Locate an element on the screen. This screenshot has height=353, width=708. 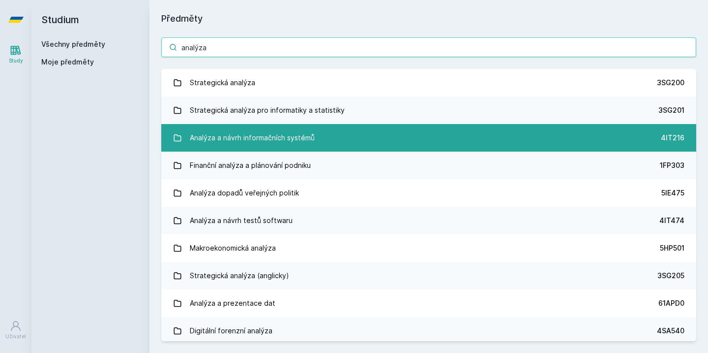
div: 4IT474 is located at coordinates (672, 220).